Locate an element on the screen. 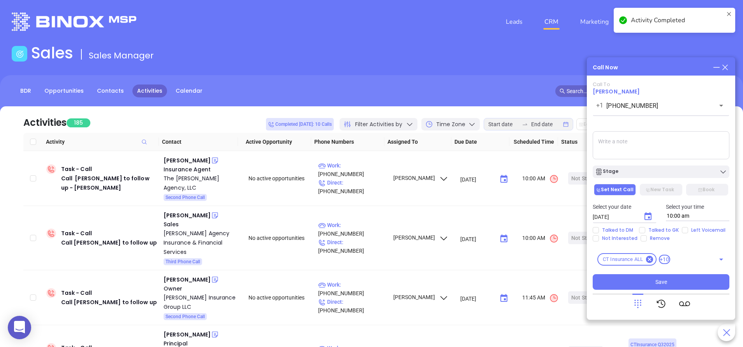 The height and width of the screenshot is (347, 743). button: Set Next Call is located at coordinates (615, 190).